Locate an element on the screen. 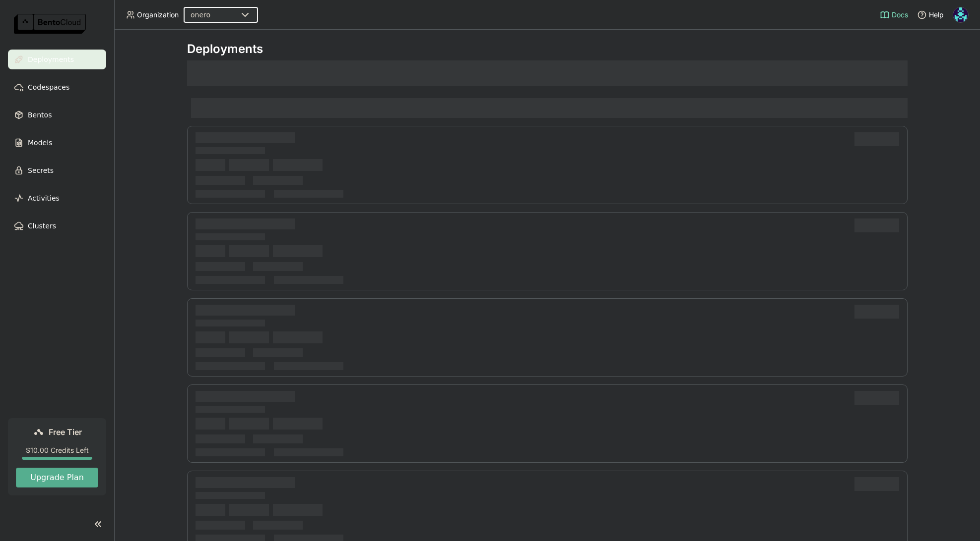  a: Deployments is located at coordinates (57, 59).